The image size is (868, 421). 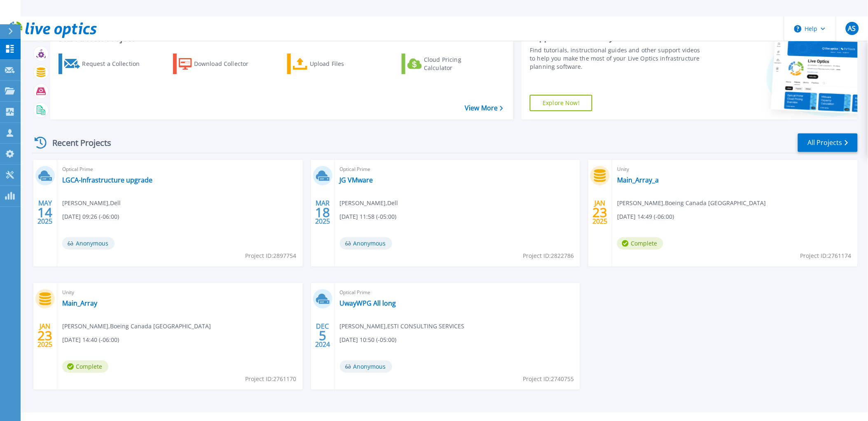 What do you see at coordinates (368, 303) in the screenshot?
I see `a: UwayWPG All long` at bounding box center [368, 303].